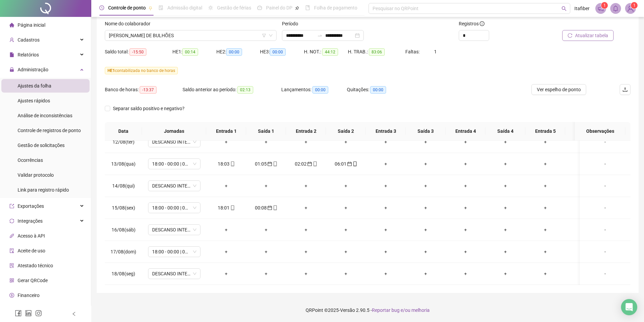 The width and height of the screenshot is (644, 322). What do you see at coordinates (260, 8) in the screenshot?
I see `span: dashboard` at bounding box center [260, 8].